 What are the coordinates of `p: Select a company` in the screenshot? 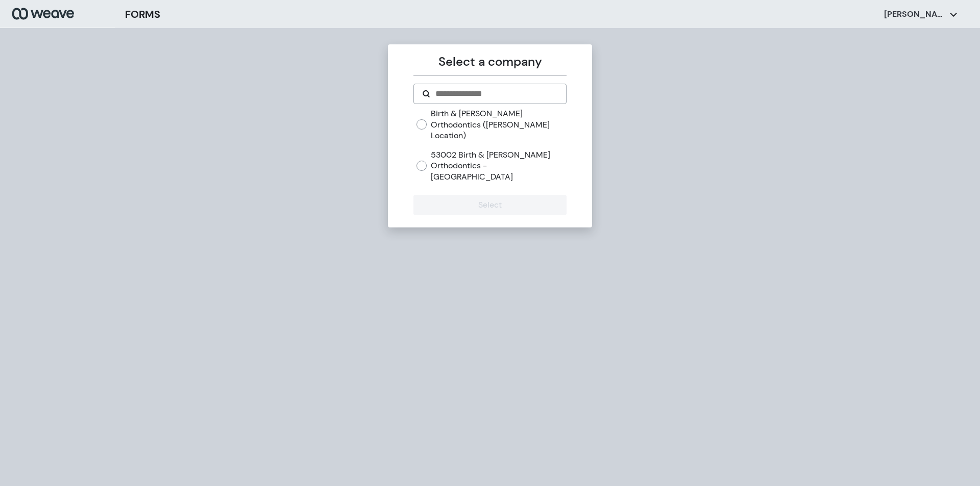 It's located at (490, 62).